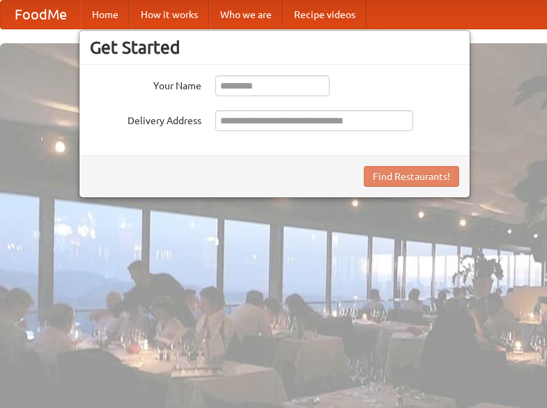  I want to click on a: FoodMe, so click(40, 15).